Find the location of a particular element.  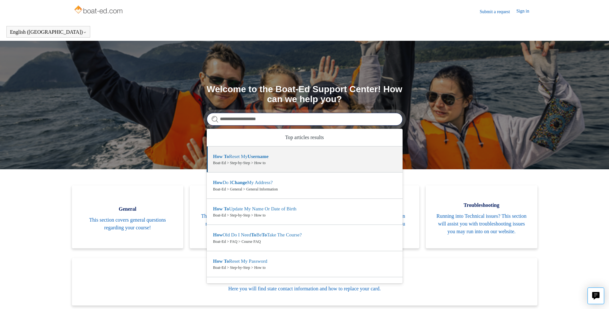

span: Here you will find state contact information and how to replace your card. is located at coordinates (305, 289).